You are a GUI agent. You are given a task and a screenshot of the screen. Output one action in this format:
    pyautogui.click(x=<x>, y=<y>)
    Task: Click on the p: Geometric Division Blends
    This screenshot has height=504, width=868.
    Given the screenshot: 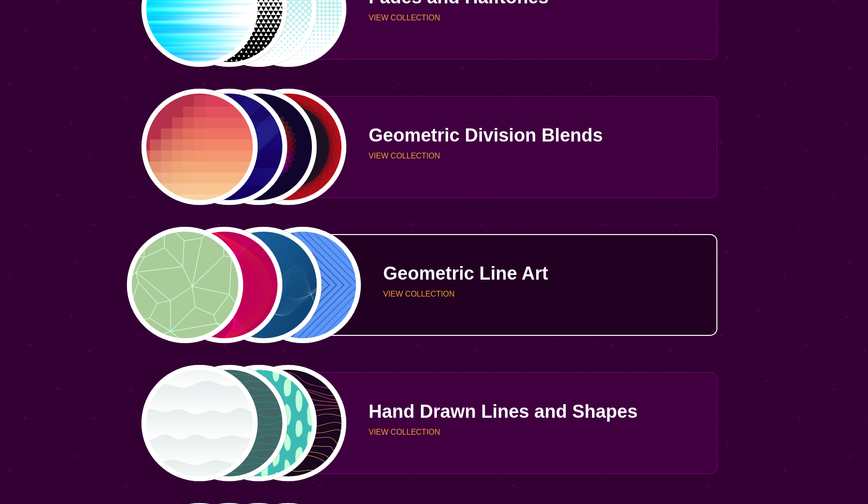 What is the action you would take?
    pyautogui.click(x=532, y=135)
    